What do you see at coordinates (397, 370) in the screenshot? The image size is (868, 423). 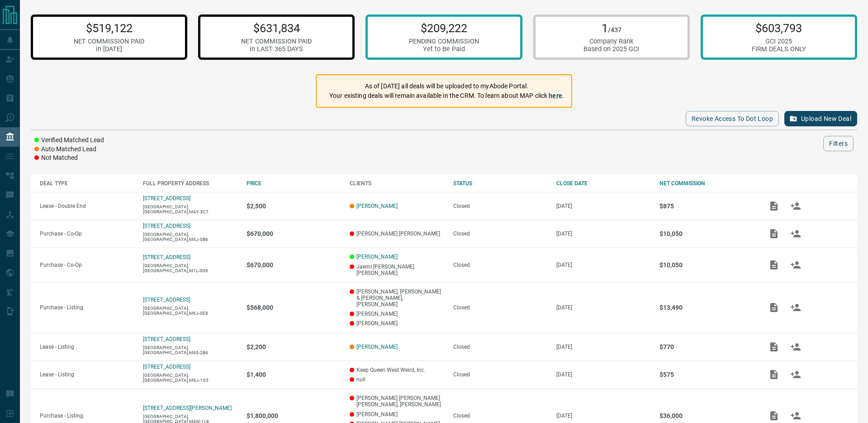 I see `p: Keep Queen West Weird, Inc.` at bounding box center [397, 370].